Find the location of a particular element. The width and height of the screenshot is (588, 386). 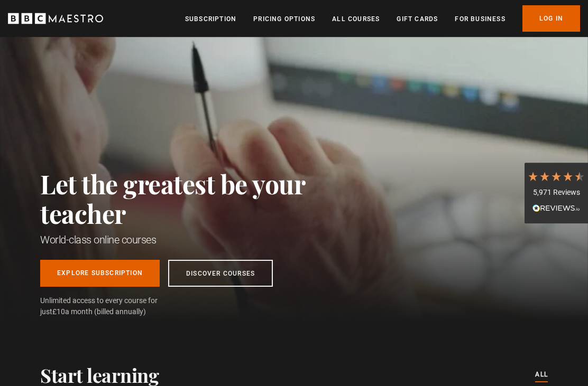

a: Pricing Options is located at coordinates (284, 19).